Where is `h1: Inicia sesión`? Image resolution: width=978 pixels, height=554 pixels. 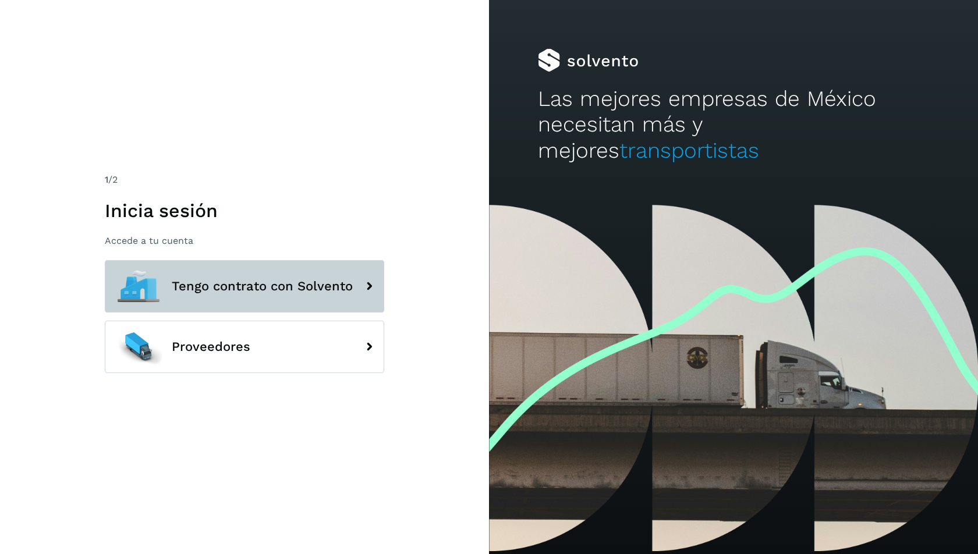 h1: Inicia sesión is located at coordinates (245, 211).